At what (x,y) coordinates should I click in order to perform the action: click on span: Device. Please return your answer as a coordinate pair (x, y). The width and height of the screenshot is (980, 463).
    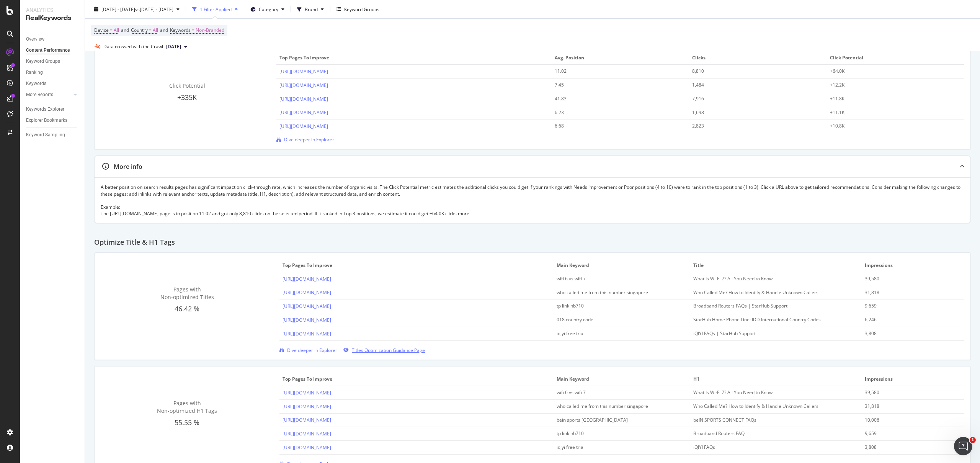
    Looking at the image, I should click on (102, 30).